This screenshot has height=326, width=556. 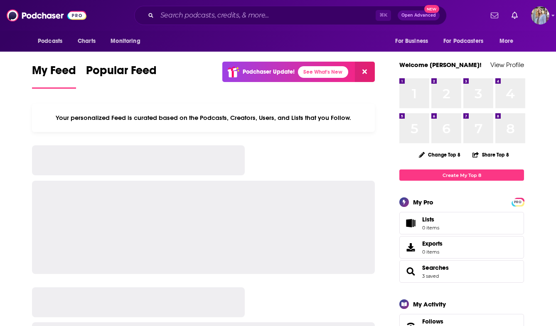 I want to click on span: Open Advanced, so click(x=419, y=15).